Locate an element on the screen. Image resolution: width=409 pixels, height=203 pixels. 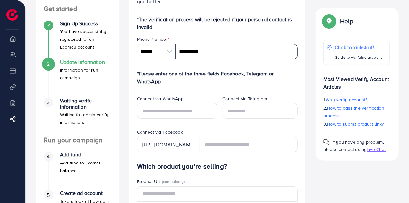
h4: Get started is located at coordinates (77, 9).